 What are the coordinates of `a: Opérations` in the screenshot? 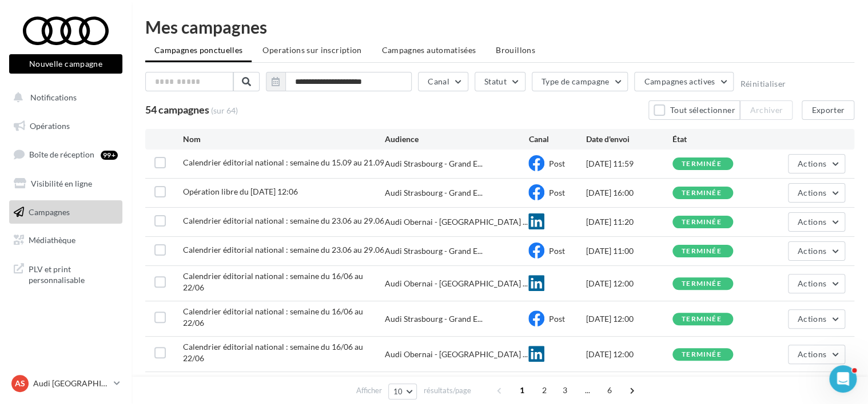 It's located at (66, 126).